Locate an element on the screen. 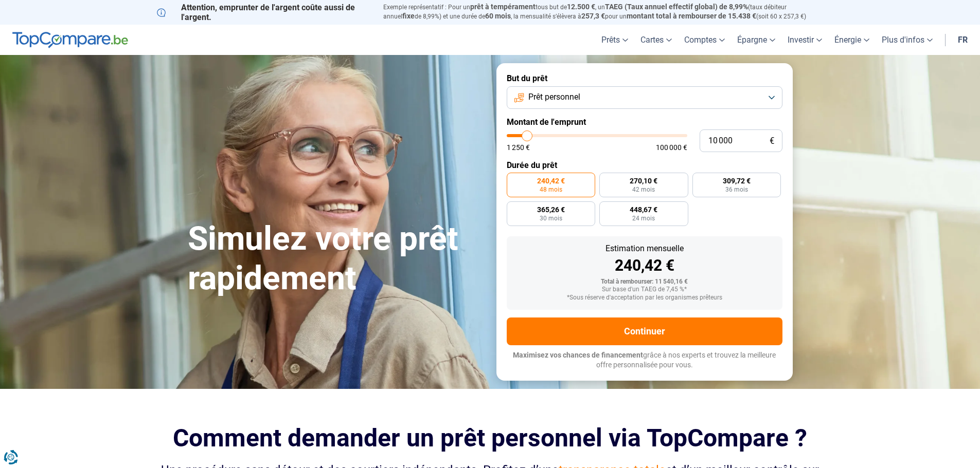  a: Investir is located at coordinates (804, 39).